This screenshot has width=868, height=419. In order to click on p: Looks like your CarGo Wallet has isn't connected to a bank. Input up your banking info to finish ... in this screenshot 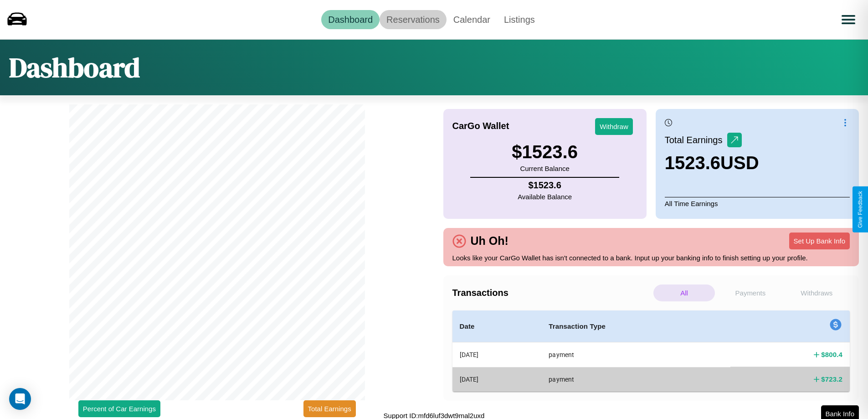, I will do `click(652, 257)`.